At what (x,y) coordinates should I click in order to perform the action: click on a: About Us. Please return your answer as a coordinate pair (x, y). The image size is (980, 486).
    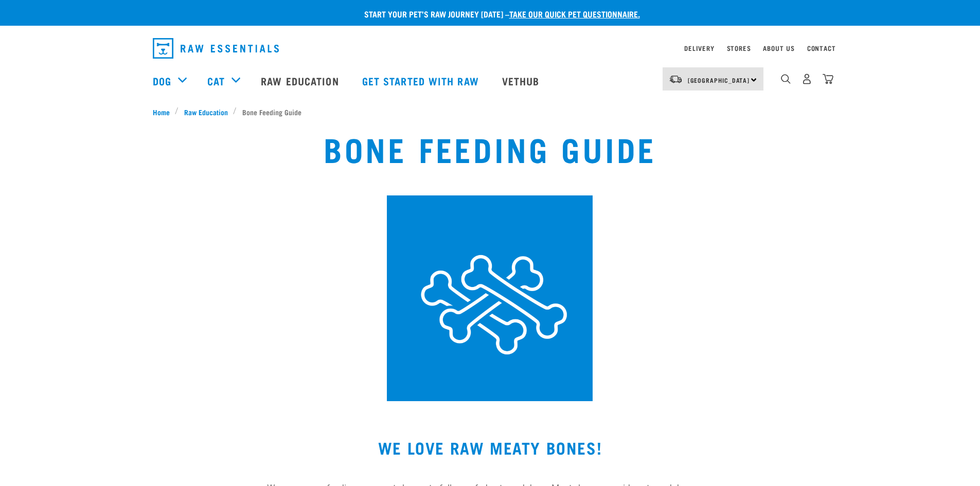
    Looking at the image, I should click on (778, 48).